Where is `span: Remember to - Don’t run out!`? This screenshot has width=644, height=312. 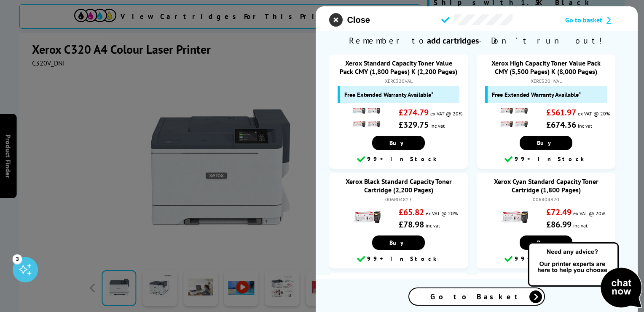
span: Remember to - Don’t run out! is located at coordinates (477, 40).